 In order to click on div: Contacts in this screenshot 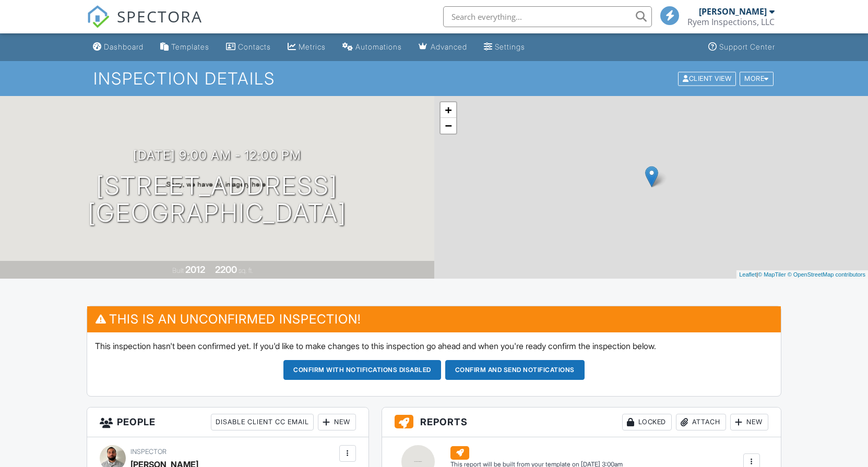, I will do `click(254, 47)`.